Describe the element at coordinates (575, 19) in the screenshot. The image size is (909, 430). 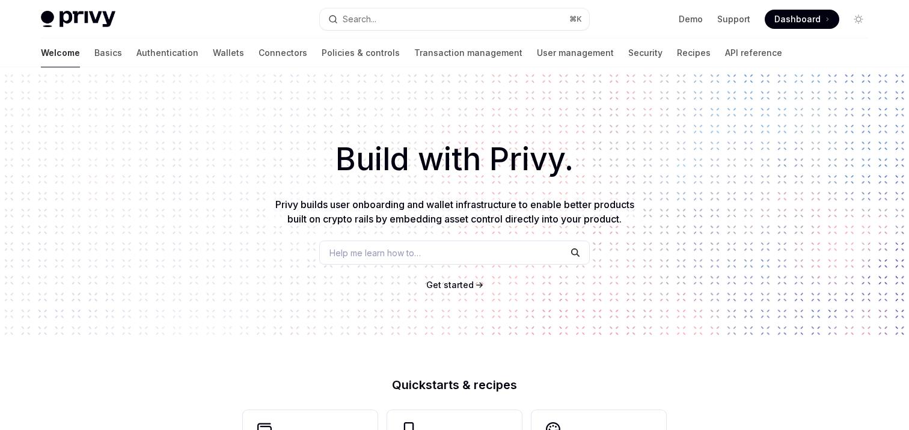
I see `span: ⌘ K` at that location.